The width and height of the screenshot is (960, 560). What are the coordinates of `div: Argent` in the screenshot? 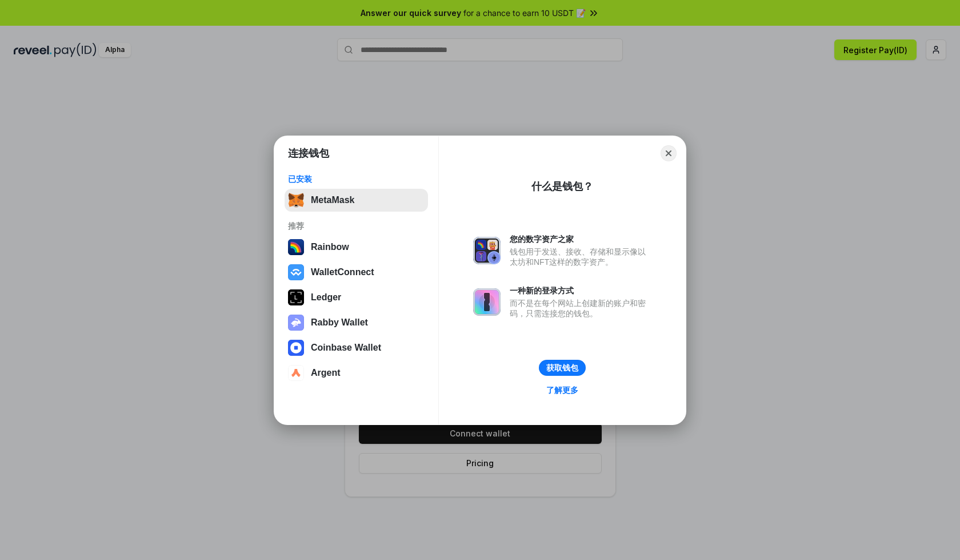 It's located at (326, 372).